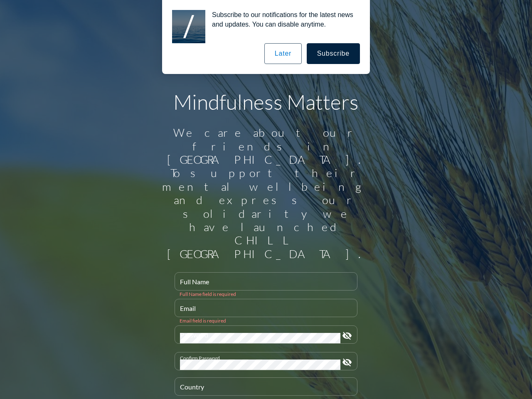 The width and height of the screenshot is (532, 399). Describe the element at coordinates (283, 53) in the screenshot. I see `button: Later` at that location.